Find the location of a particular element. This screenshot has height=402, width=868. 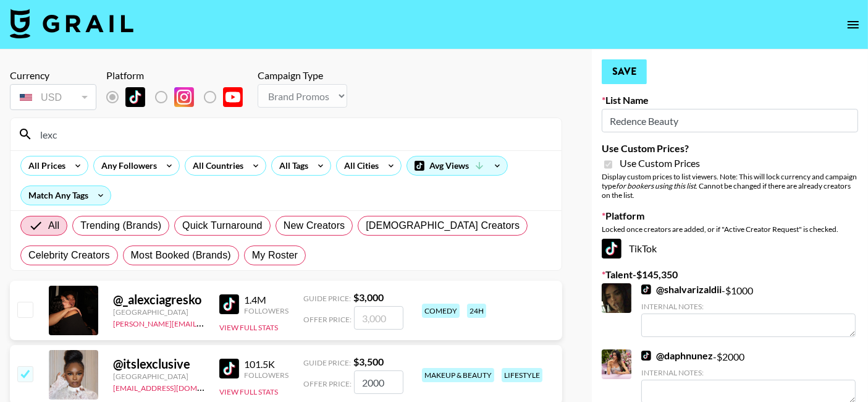

img: YouTube is located at coordinates (233, 97).